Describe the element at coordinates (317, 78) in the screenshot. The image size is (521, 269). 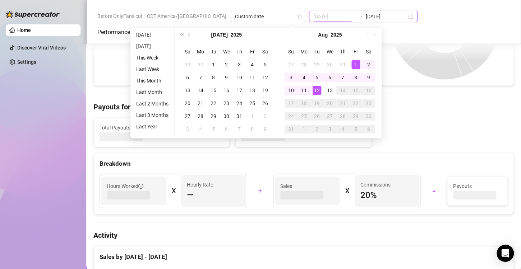
I see `td: 2025-08-05` at that location.